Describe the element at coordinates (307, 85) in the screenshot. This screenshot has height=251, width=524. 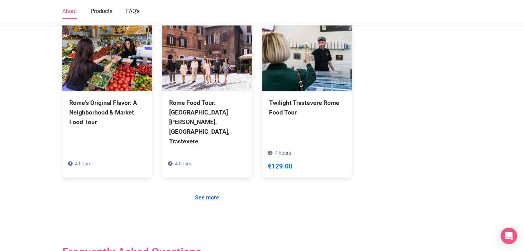
I see `a: Twilight Trastevere Rome Food Tour 4 hours €129.00` at that location.